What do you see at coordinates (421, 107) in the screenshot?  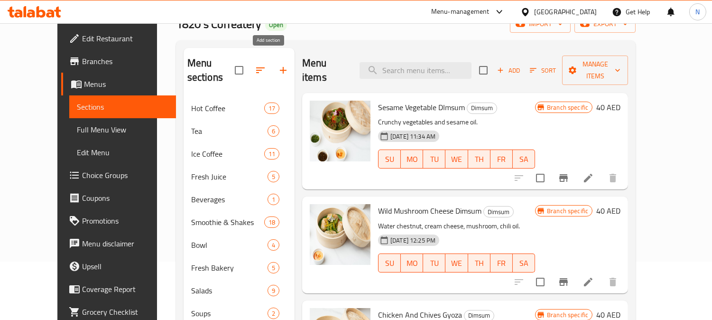 I see `span: Sesame Vegetable DImsum` at bounding box center [421, 107].